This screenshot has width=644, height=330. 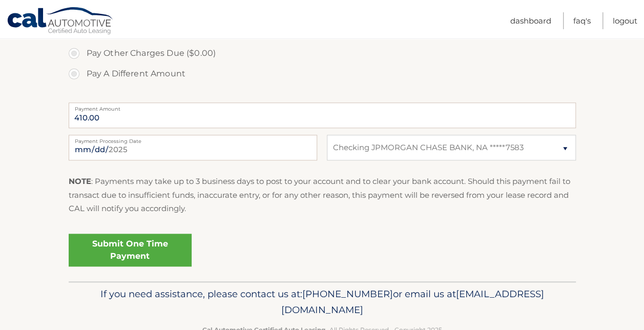 I want to click on a: Logout, so click(x=625, y=20).